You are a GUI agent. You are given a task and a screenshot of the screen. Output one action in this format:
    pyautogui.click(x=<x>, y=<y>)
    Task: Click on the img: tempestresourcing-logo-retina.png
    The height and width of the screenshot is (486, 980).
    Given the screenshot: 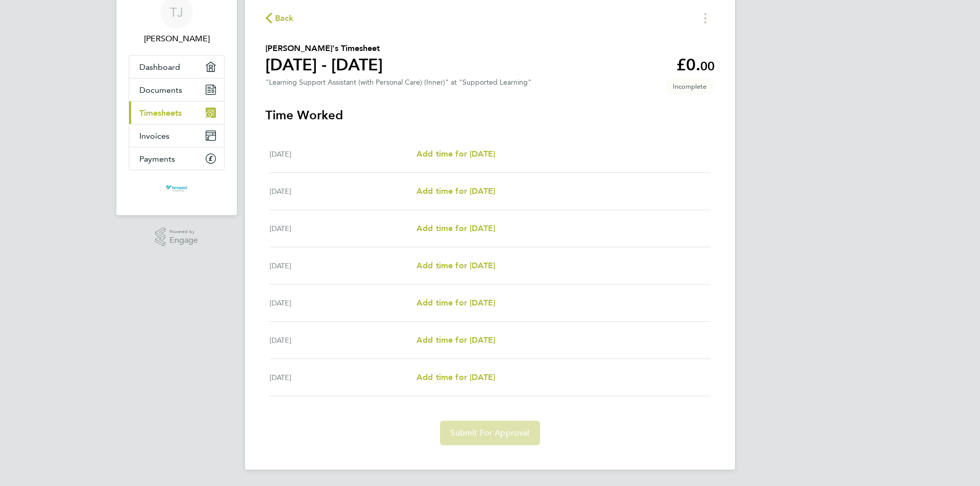 What is the action you would take?
    pyautogui.click(x=176, y=189)
    